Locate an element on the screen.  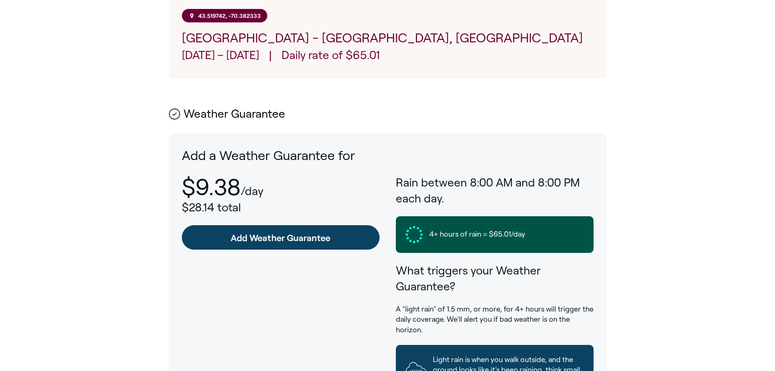
p: /day is located at coordinates (252, 191).